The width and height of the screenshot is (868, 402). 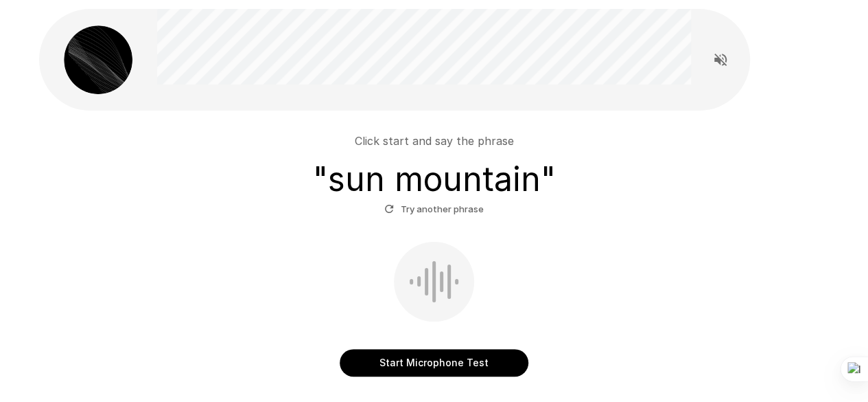 What do you see at coordinates (434, 141) in the screenshot?
I see `p: Click start and say the phrase` at bounding box center [434, 141].